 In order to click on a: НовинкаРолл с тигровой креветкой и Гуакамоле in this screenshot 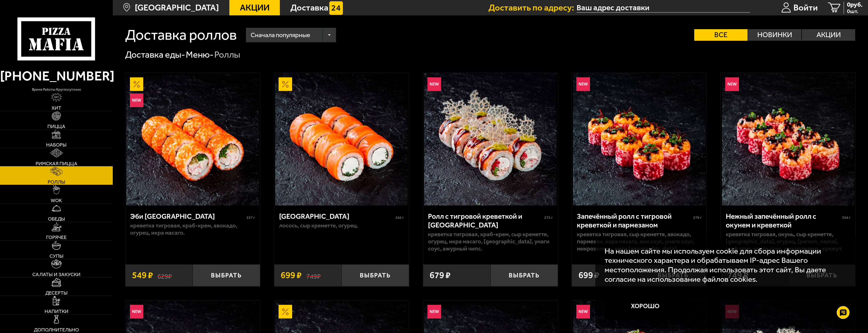, I will do `click(490, 139)`.